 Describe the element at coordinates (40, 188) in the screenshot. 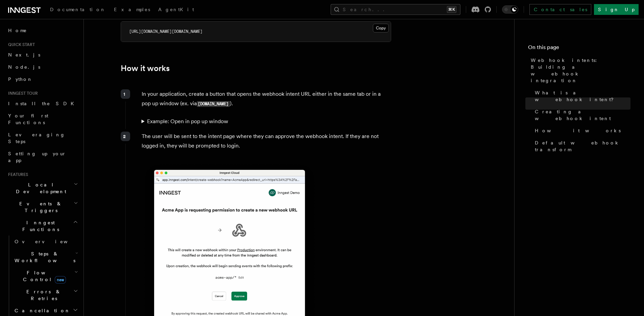

I see `span: Local Development` at that location.